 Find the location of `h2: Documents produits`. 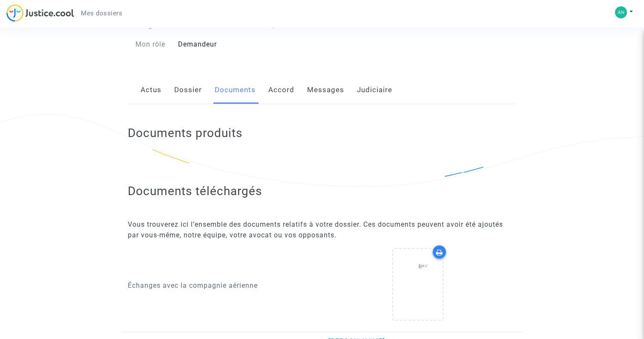

h2: Documents produits is located at coordinates (322, 133).